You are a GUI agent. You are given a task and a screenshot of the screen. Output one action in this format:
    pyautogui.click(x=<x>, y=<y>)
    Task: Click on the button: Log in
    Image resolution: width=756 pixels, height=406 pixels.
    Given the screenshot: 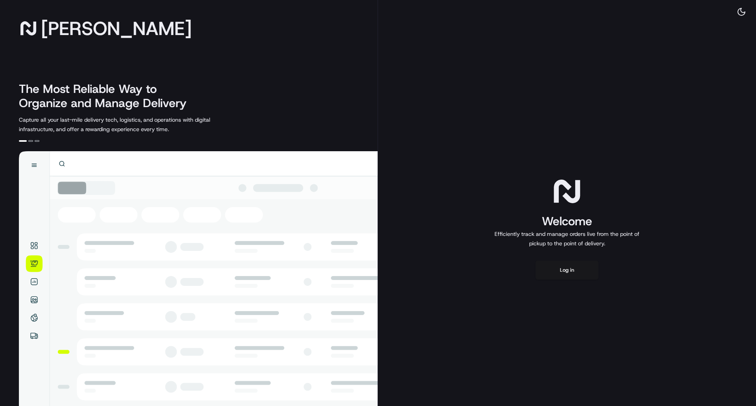 What is the action you would take?
    pyautogui.click(x=567, y=270)
    